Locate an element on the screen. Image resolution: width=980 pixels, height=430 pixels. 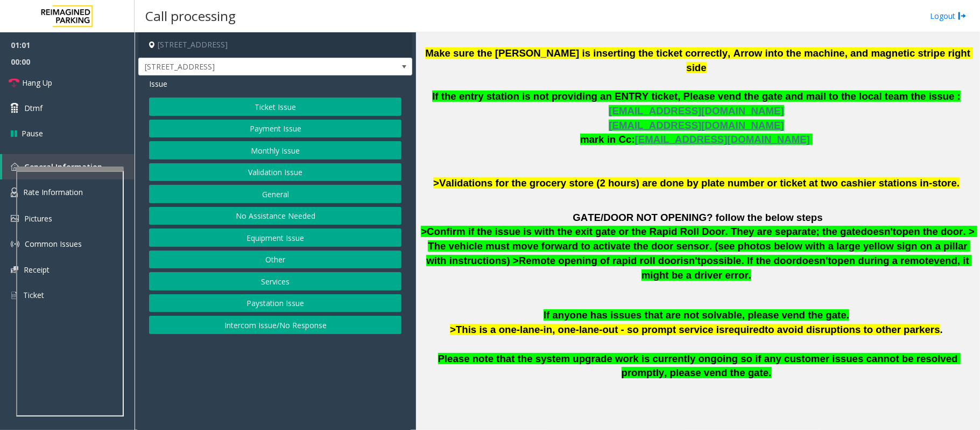
span: vend is located at coordinates (947, 261).